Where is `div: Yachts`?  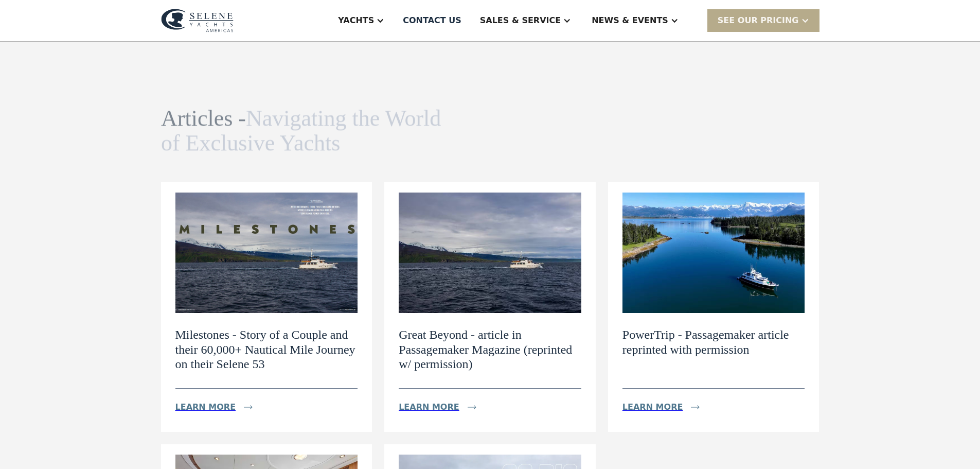 div: Yachts is located at coordinates (356, 21).